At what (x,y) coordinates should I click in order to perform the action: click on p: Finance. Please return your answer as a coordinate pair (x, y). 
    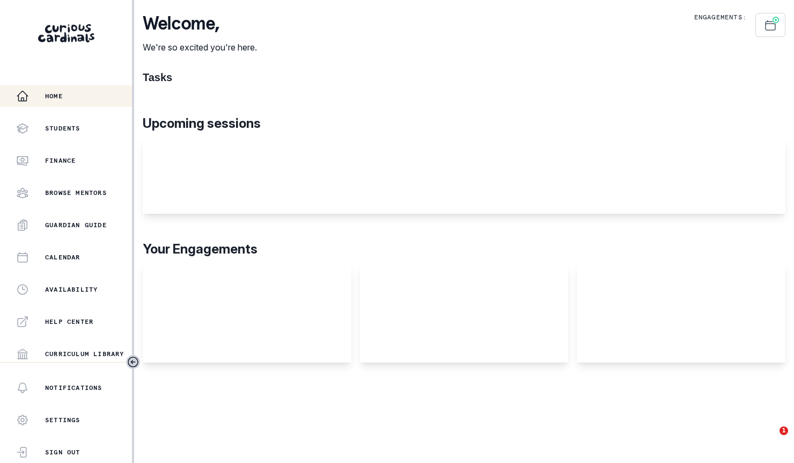
    Looking at the image, I should click on (60, 160).